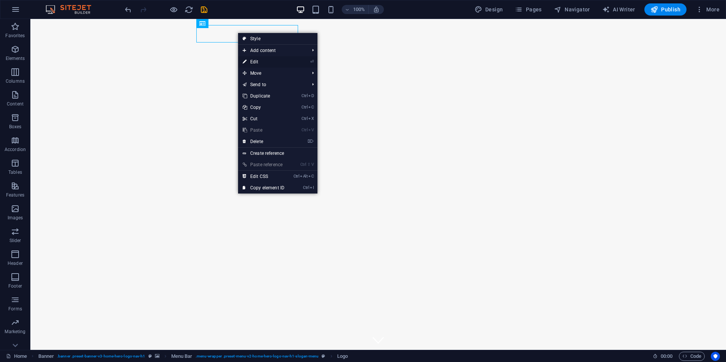 This screenshot has height=362, width=726. I want to click on a: Send to, so click(272, 85).